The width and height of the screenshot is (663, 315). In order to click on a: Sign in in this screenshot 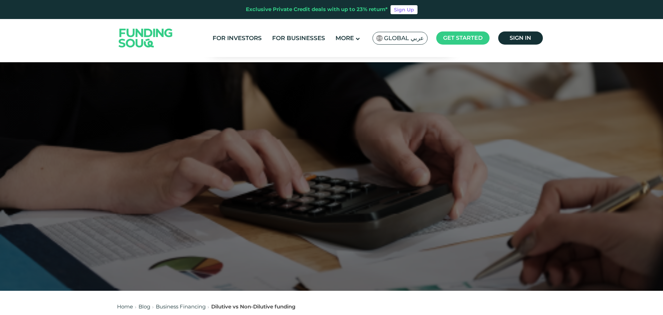, I will do `click(520, 38)`.